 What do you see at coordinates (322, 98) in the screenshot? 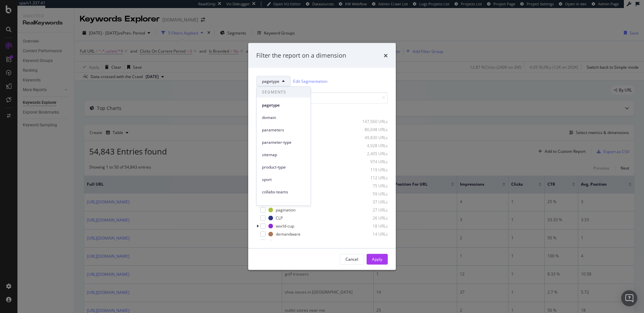
I see `input: Search` at bounding box center [322, 98].